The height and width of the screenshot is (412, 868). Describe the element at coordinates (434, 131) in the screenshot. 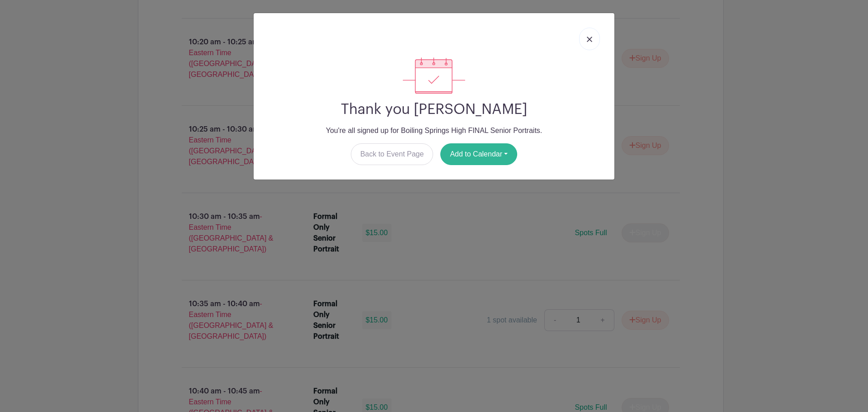

I see `p: You're all signed up for Boiling Springs High FINAL Senior Portraits.` at that location.